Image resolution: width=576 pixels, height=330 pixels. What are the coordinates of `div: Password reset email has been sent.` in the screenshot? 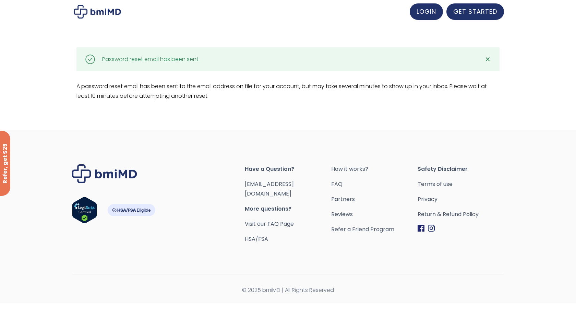 It's located at (151, 59).